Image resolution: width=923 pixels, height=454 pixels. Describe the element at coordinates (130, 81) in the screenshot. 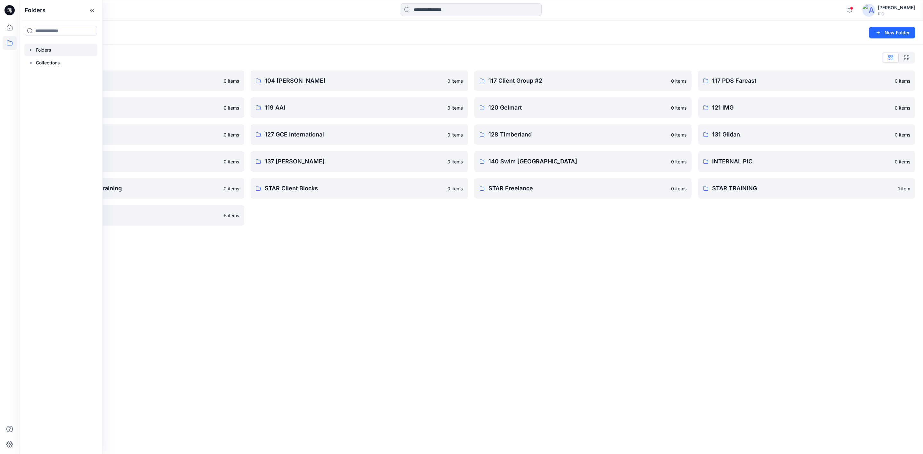

I see `p: 103 HIS International` at that location.